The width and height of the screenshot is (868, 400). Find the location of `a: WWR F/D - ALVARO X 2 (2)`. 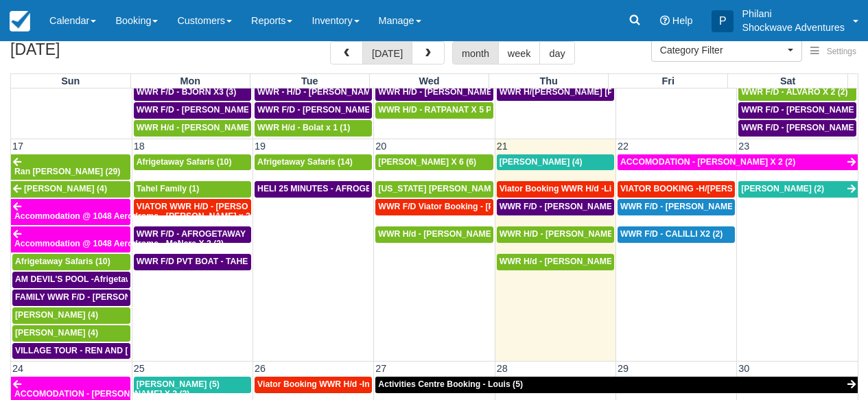

a: WWR F/D - ALVARO X 2 (2) is located at coordinates (797, 93).